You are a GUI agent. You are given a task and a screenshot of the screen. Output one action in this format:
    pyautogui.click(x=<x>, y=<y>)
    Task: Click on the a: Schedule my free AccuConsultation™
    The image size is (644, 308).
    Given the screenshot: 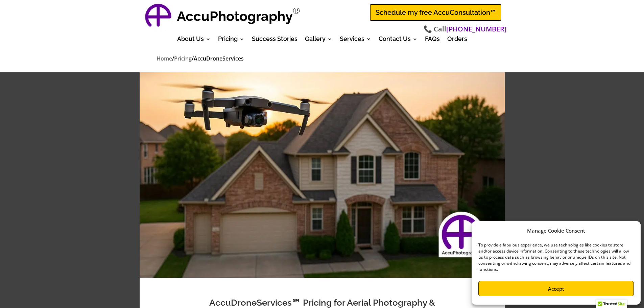 What is the action you would take?
    pyautogui.click(x=435, y=13)
    